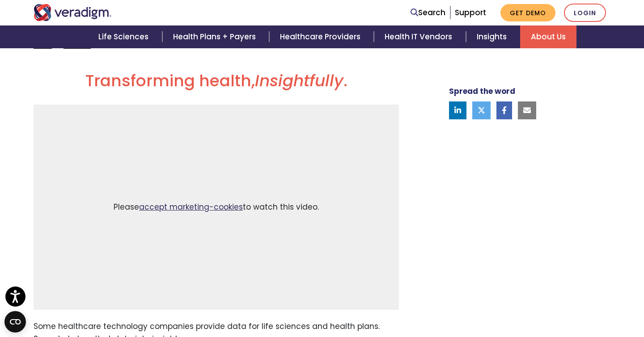  What do you see at coordinates (470, 13) in the screenshot?
I see `a: Support` at bounding box center [470, 13].